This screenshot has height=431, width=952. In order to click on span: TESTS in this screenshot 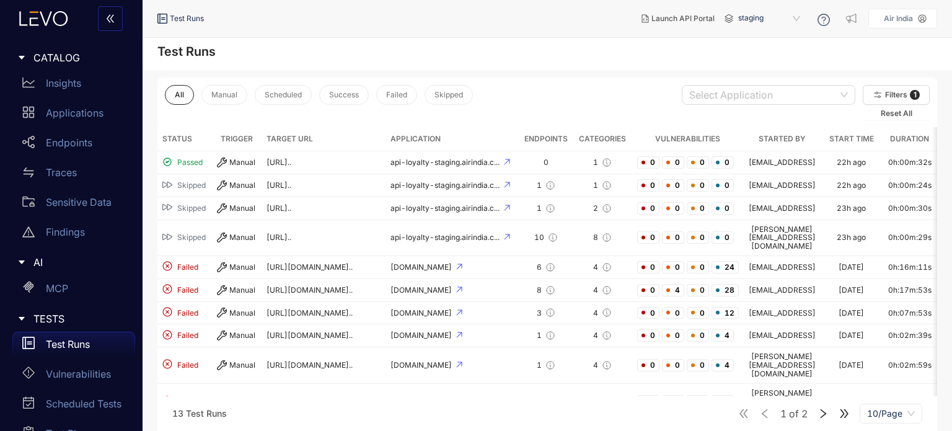, I will do `click(79, 319)`.